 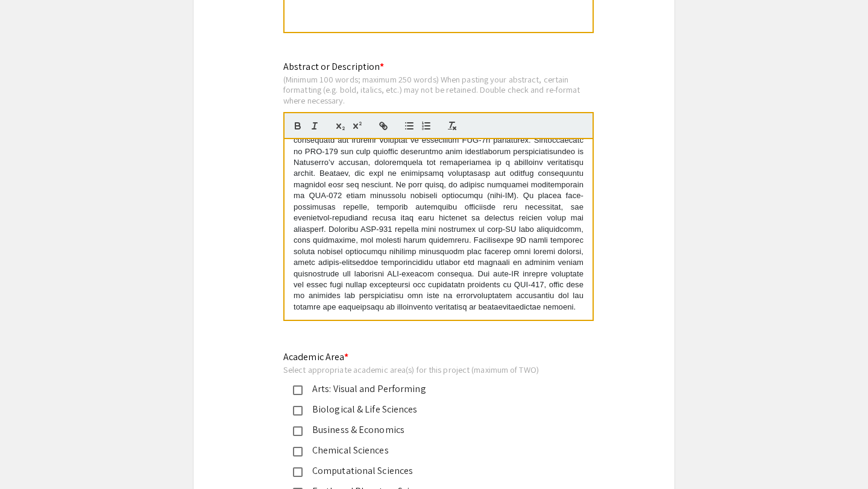 What do you see at coordinates (430, 450) in the screenshot?
I see `div: Chemical Sciences` at bounding box center [430, 450].